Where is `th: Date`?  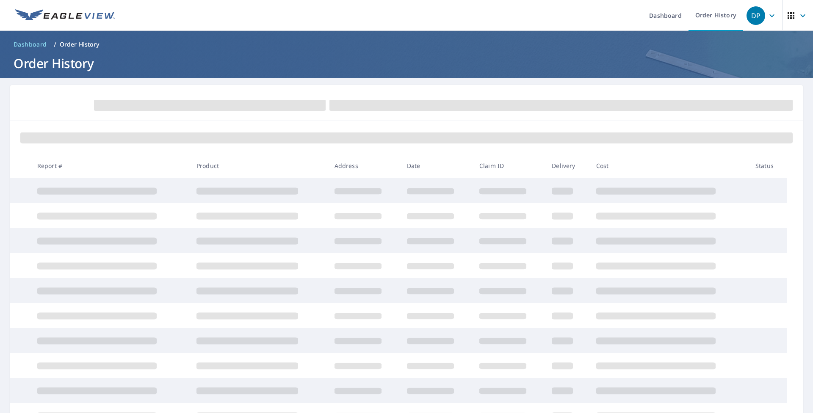
th: Date is located at coordinates (436, 165).